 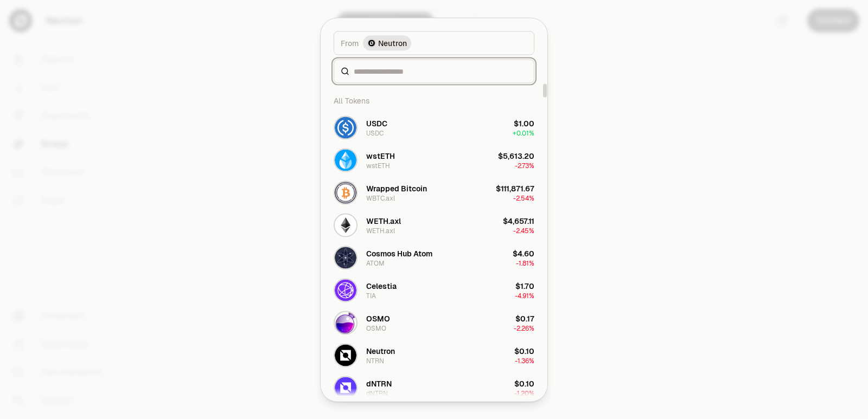 What do you see at coordinates (345, 127) in the screenshot?
I see `img: USDC Logo` at bounding box center [345, 127].